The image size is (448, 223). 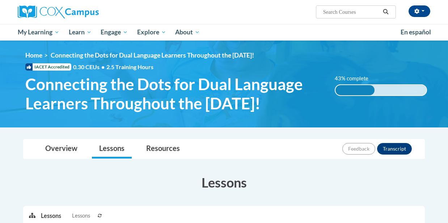 What do you see at coordinates (81, 216) in the screenshot?
I see `span: Lessons` at bounding box center [81, 216].